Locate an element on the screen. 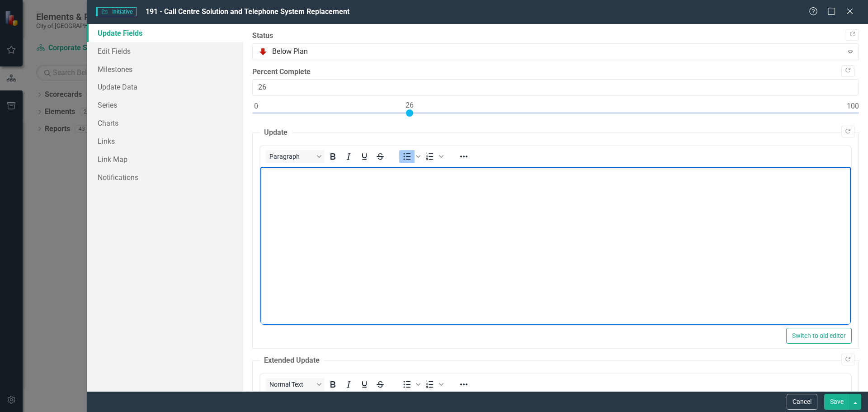  a: Link Map is located at coordinates (165, 159).